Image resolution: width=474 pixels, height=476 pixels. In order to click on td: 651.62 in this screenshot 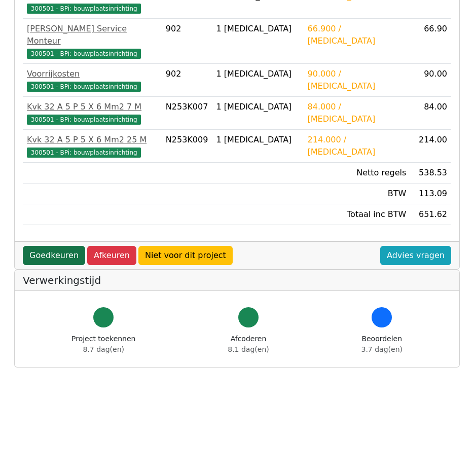, I will do `click(431, 215)`.